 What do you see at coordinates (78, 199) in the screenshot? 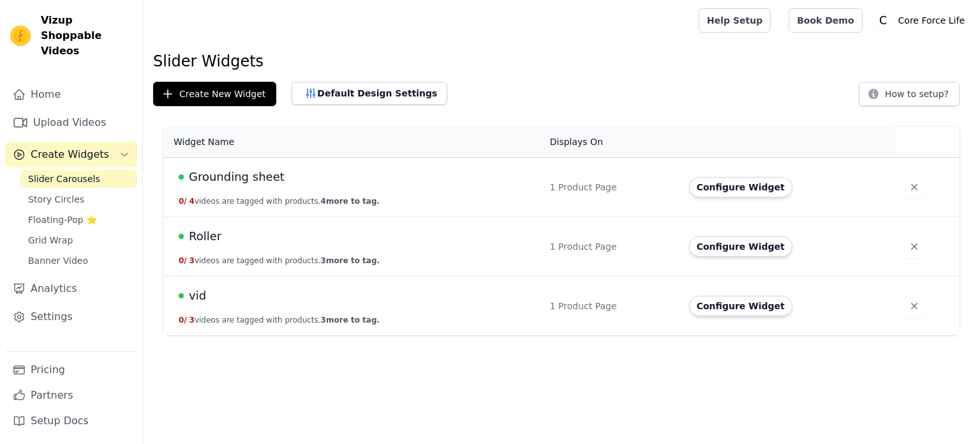
I see `a: Story Circles` at bounding box center [78, 199].